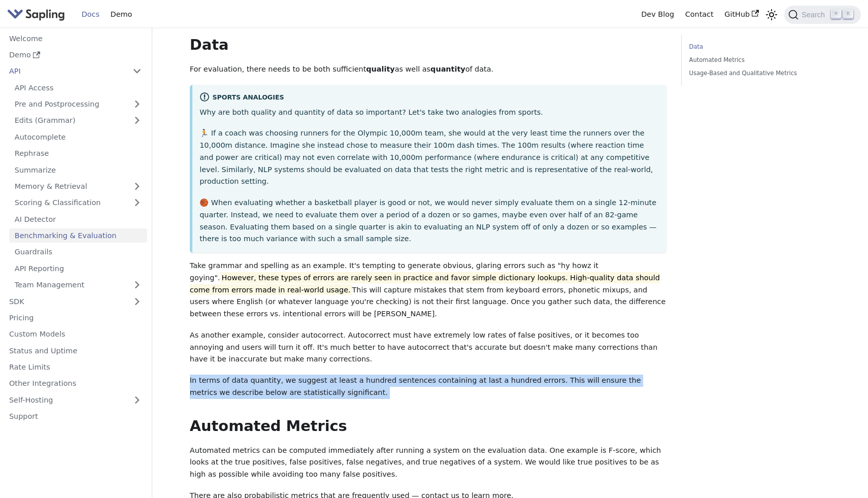  What do you see at coordinates (428, 426) in the screenshot?
I see `h2: Automated Metrics` at bounding box center [428, 426].